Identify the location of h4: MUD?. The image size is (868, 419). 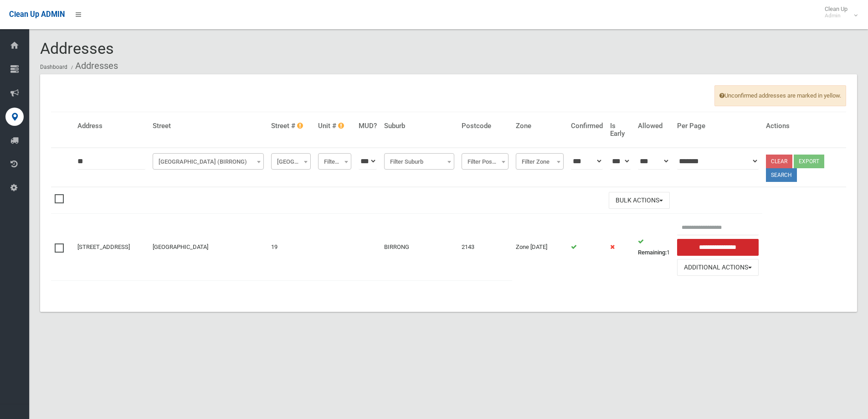
(368, 126).